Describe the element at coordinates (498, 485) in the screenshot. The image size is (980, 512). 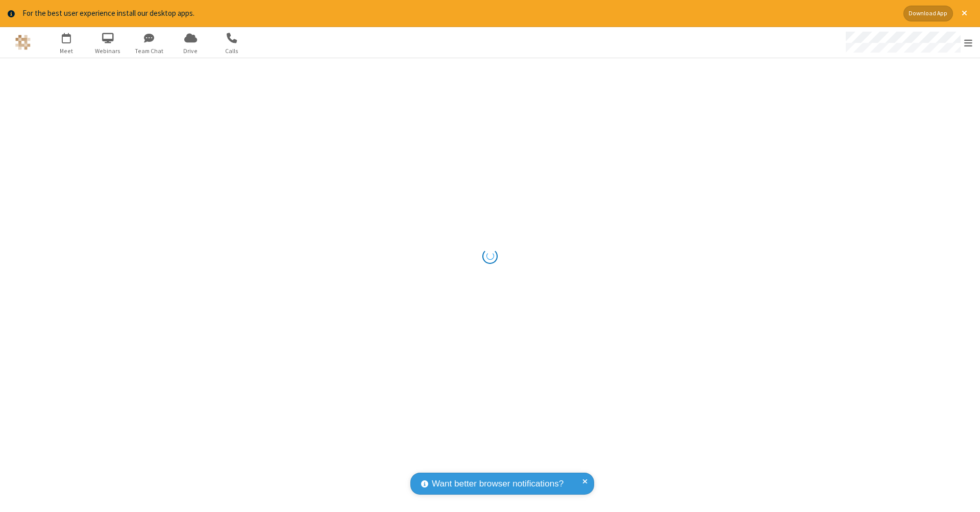
I see `span: Want better browser notifications?` at that location.